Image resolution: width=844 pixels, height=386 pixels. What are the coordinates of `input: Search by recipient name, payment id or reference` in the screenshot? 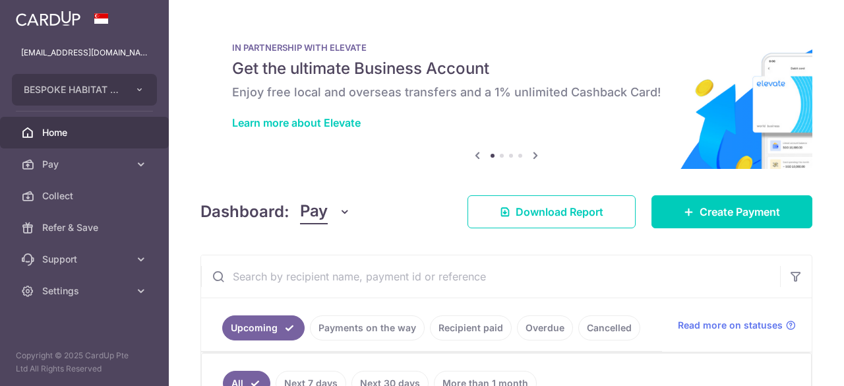 It's located at (491, 276).